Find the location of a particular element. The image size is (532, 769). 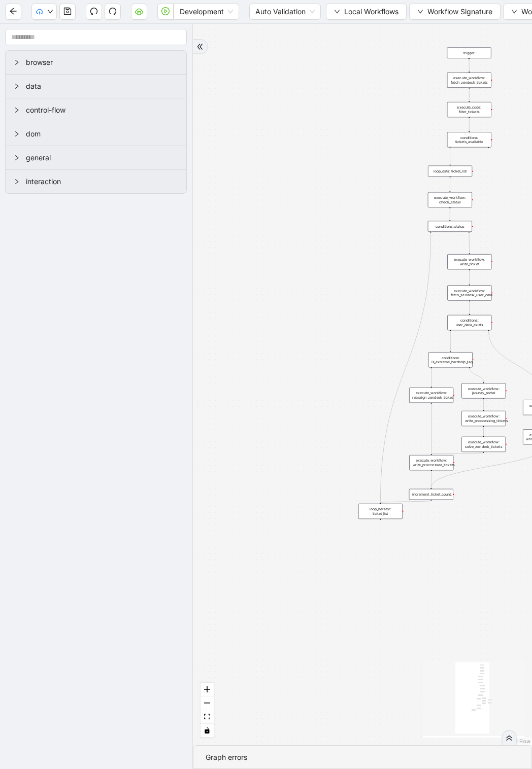

button: redo is located at coordinates (113, 11).